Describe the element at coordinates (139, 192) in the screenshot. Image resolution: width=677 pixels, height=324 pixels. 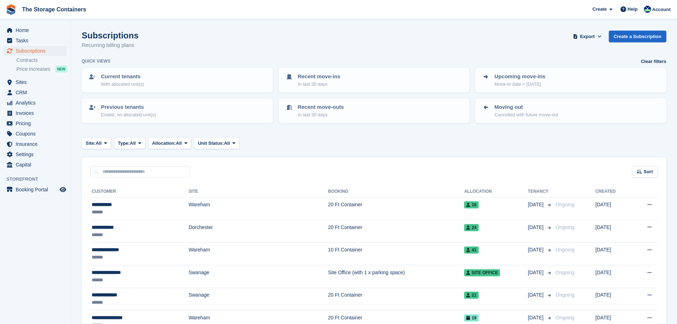
I see `th: Customer` at that location.